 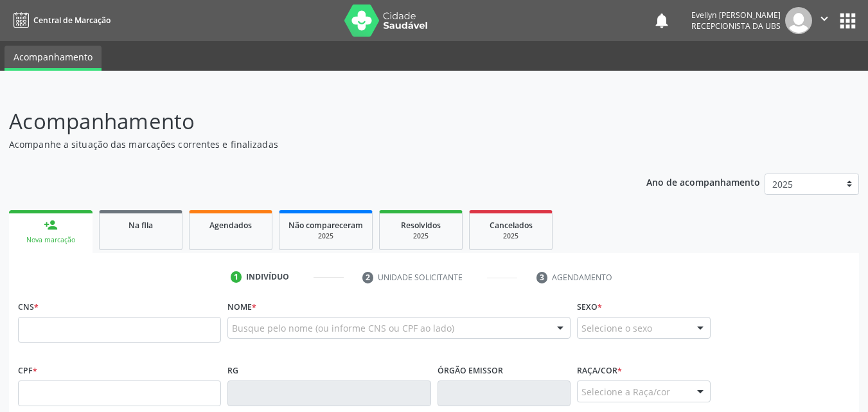 I want to click on span: Na fila, so click(x=141, y=225).